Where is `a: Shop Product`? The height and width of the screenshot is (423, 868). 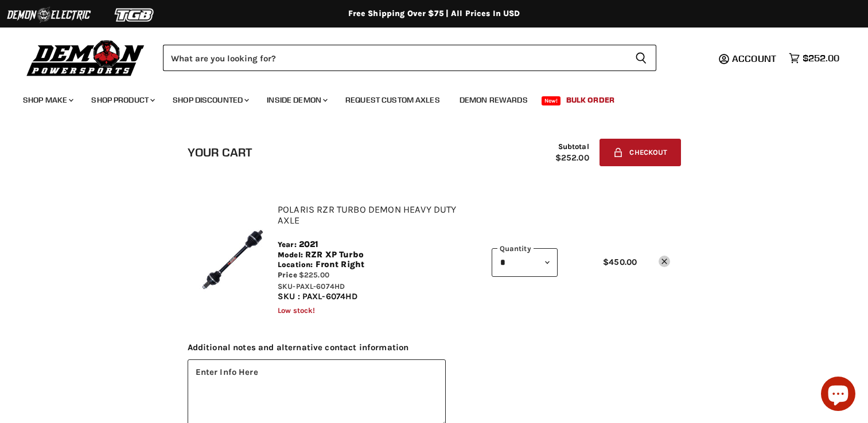
a: Shop Product is located at coordinates (122, 100).